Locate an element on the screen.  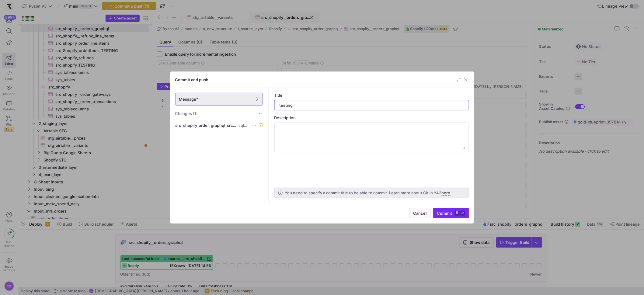
span: Cancel is located at coordinates (420, 213).